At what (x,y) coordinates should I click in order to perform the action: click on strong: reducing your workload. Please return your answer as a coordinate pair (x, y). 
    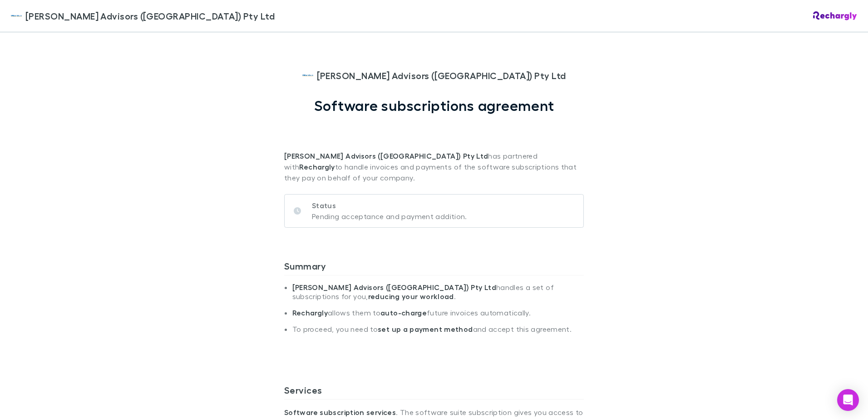
    Looking at the image, I should click on (411, 296).